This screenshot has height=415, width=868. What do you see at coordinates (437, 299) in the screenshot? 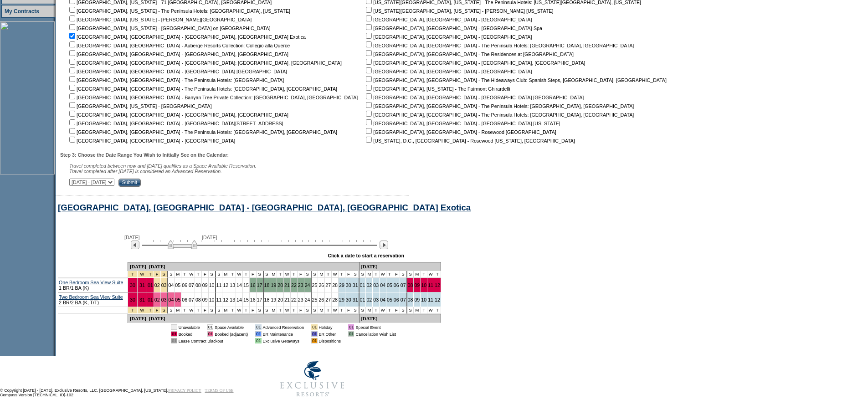
I see `a: 12` at bounding box center [437, 299].